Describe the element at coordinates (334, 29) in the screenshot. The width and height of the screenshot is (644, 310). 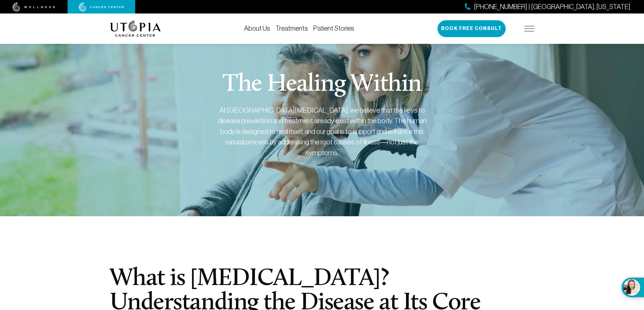
I see `a: Patient Stories` at that location.